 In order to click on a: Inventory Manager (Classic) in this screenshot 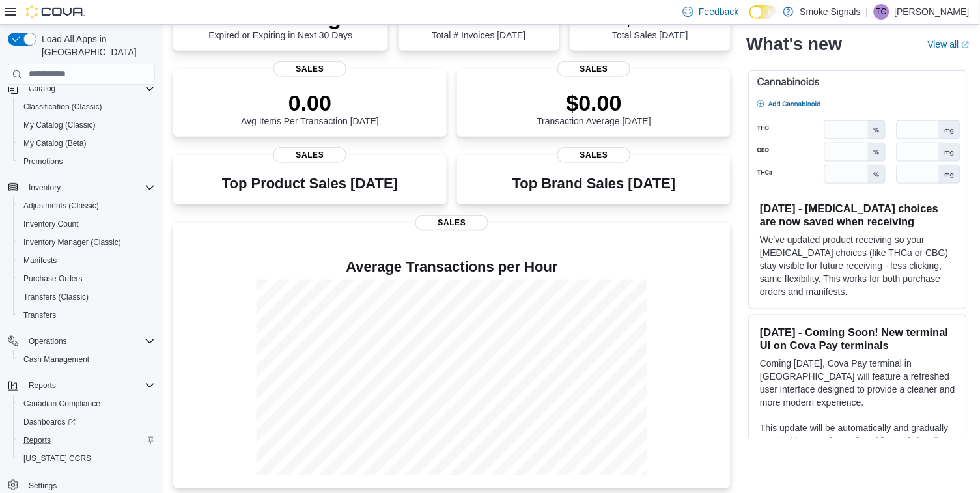, I will do `click(72, 242)`.